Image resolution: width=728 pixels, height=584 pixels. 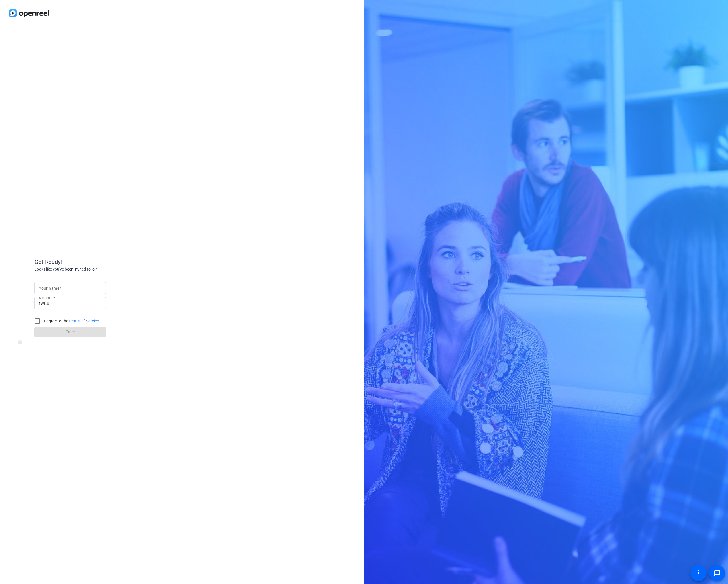 I want to click on label: I agree to the, so click(x=71, y=321).